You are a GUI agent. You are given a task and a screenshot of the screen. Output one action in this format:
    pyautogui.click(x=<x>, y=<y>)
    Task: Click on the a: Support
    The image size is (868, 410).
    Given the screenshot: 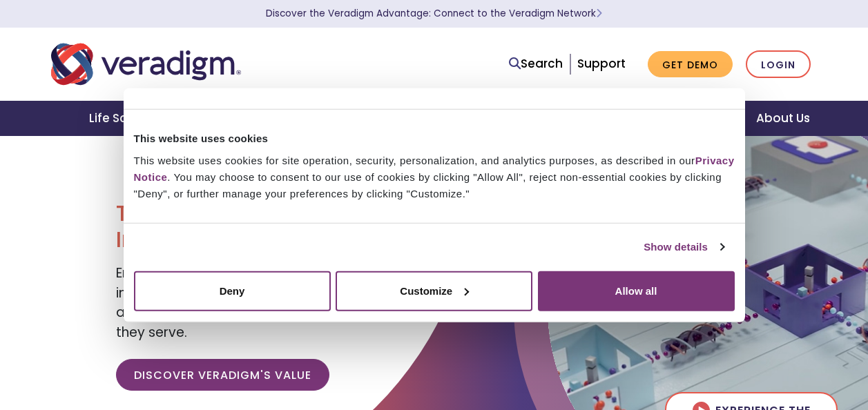 What is the action you would take?
    pyautogui.click(x=601, y=64)
    